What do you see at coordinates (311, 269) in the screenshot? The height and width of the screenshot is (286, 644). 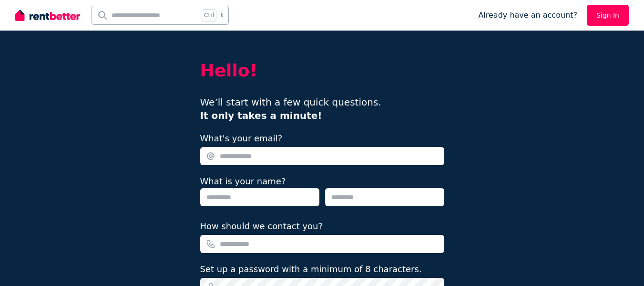 I see `label: Set up a password with a minimum of 8 characters.` at bounding box center [311, 269].